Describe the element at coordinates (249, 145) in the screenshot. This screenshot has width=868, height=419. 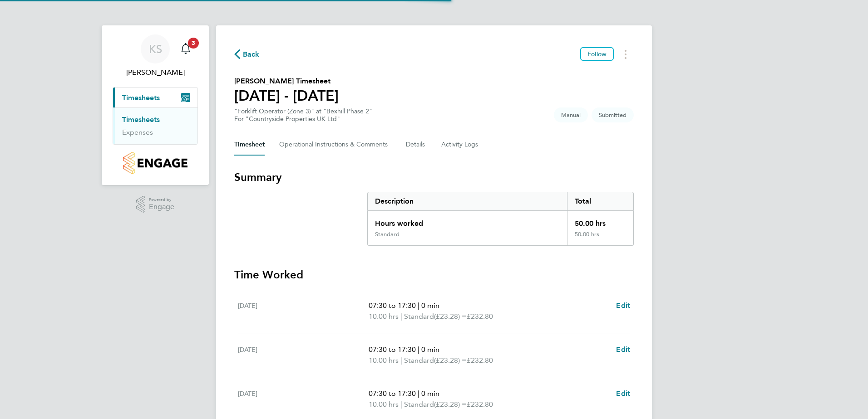
I see `button: Timesheet` at that location.